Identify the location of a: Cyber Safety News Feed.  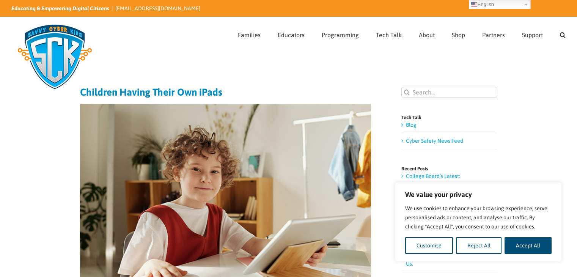
(434, 141).